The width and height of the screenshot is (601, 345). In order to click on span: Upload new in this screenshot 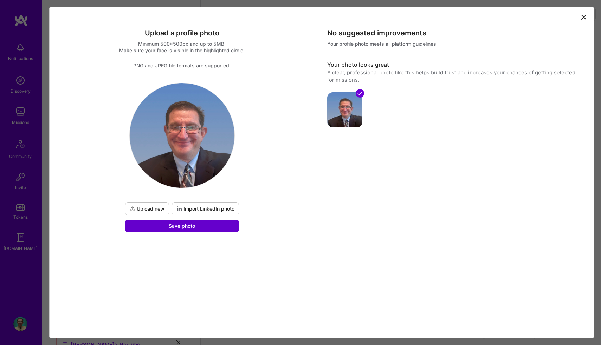, I will do `click(147, 209)`.